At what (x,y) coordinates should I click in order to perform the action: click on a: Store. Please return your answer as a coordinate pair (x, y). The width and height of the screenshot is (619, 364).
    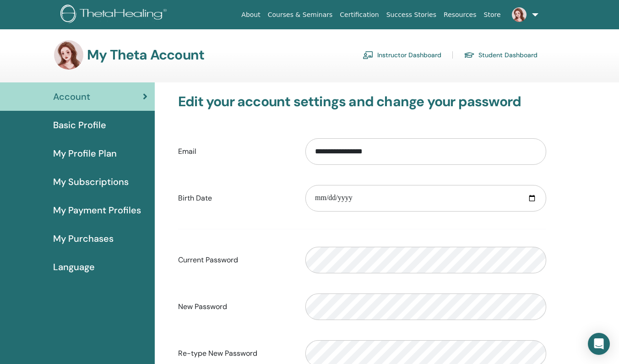
    Looking at the image, I should click on (492, 15).